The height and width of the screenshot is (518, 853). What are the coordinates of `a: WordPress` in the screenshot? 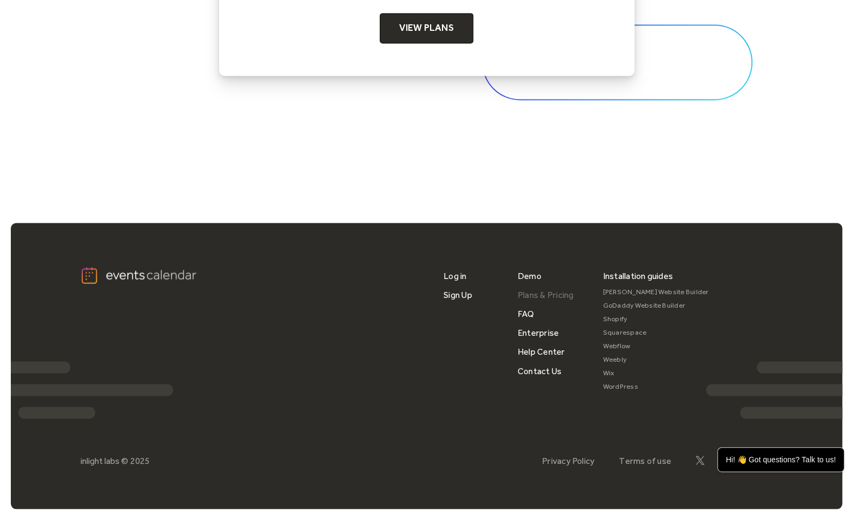 It's located at (656, 386).